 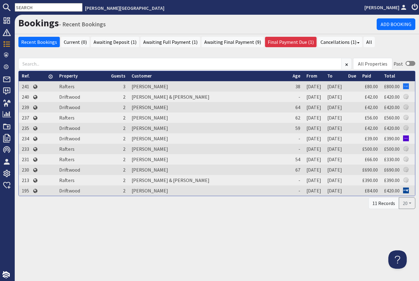 I want to click on a: £80.00, so click(x=371, y=86).